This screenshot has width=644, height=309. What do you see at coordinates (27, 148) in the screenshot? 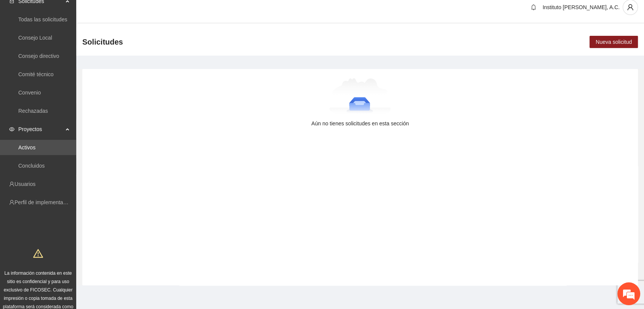
I see `a: Activos` at bounding box center [27, 148].